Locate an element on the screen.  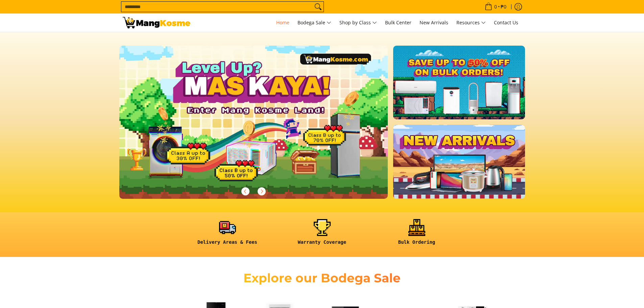
button: Search is located at coordinates (318, 7).